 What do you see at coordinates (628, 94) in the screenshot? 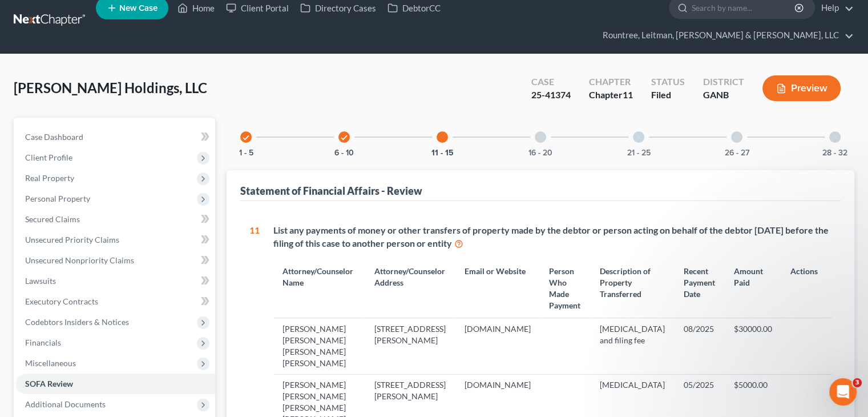
I see `span: 11` at bounding box center [628, 94].